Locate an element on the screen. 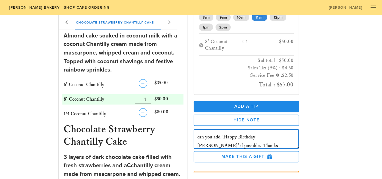 The width and height of the screenshot is (382, 179). span: 10am is located at coordinates (241, 18).